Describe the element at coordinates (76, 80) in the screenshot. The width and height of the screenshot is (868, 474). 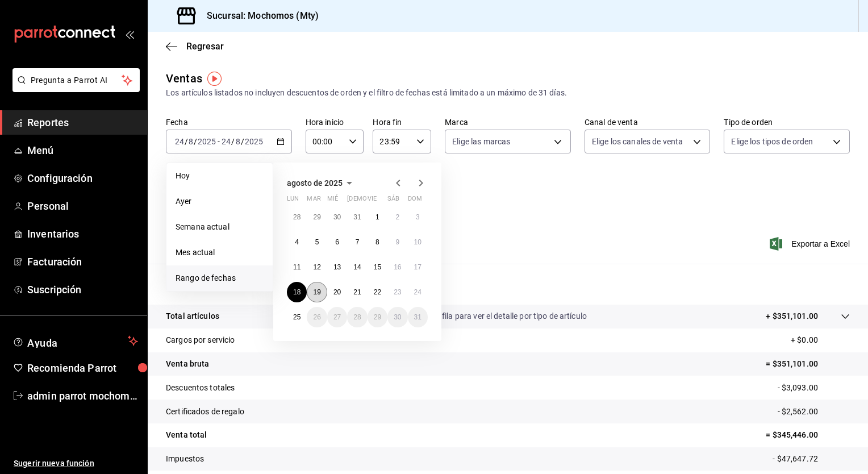
I see `span: Pregunta a Parrot AI` at that location.